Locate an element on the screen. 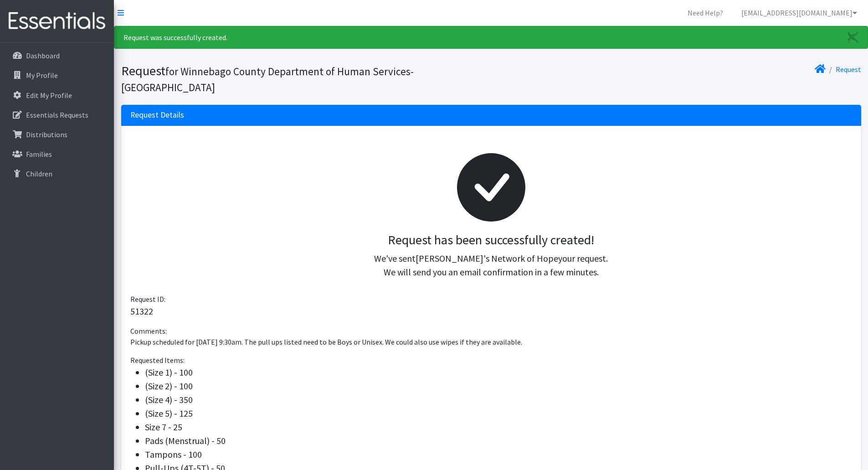 The height and width of the screenshot is (470, 868). div: Request was successfully created. is located at coordinates (491, 37).